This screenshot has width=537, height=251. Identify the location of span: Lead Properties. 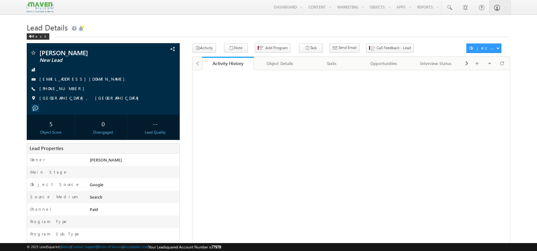
(46, 148).